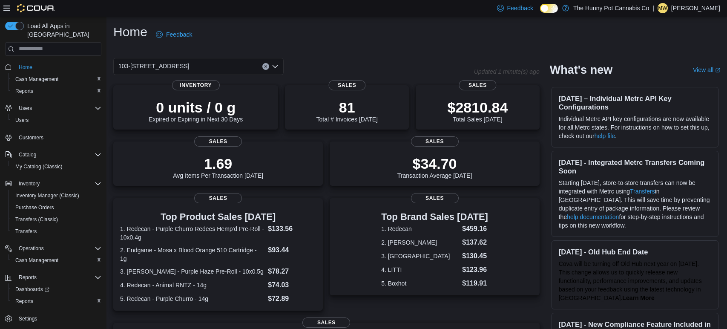 The image size is (727, 329). I want to click on button: Transfers, so click(57, 231).